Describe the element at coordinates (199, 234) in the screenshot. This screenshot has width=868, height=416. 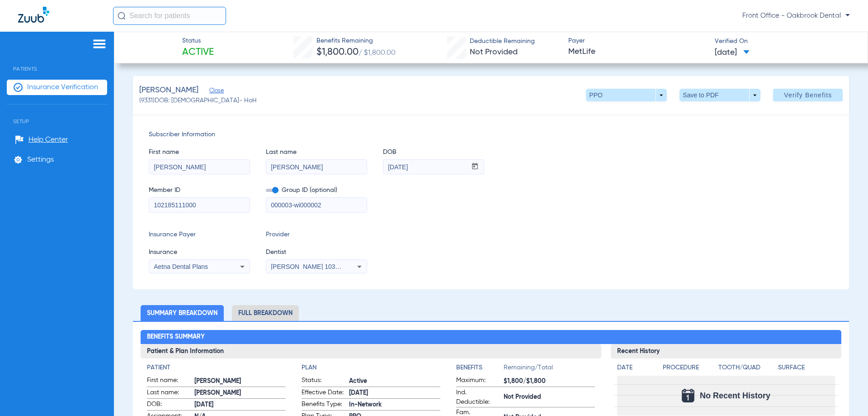
I see `span: Insurance Payer` at that location.